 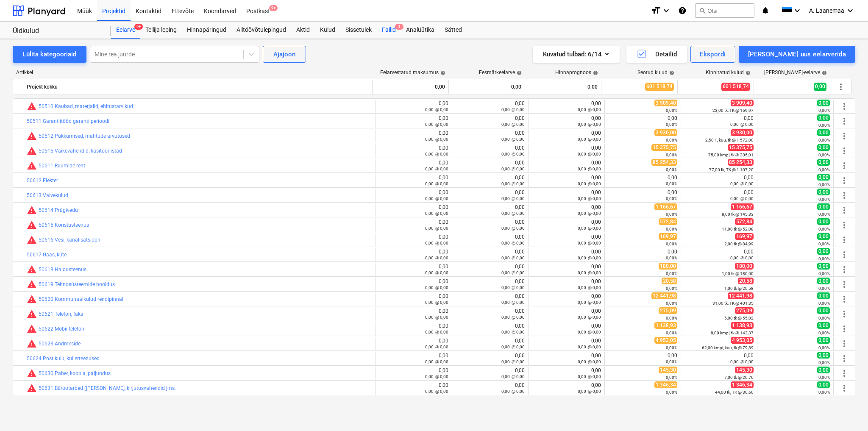 What do you see at coordinates (198, 87) in the screenshot?
I see `div: Projekt kokku` at bounding box center [198, 87].